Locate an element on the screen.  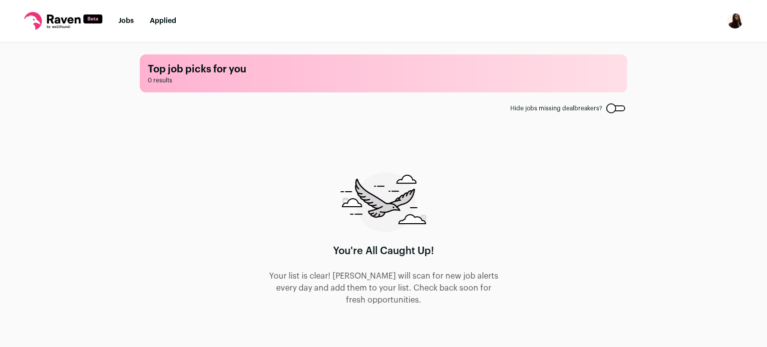
a: Jobs is located at coordinates (126, 21).